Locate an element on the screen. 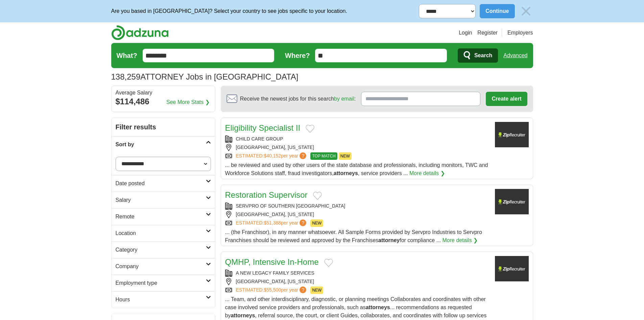 The width and height of the screenshot is (644, 320). span: $55,500 is located at coordinates (272, 290).